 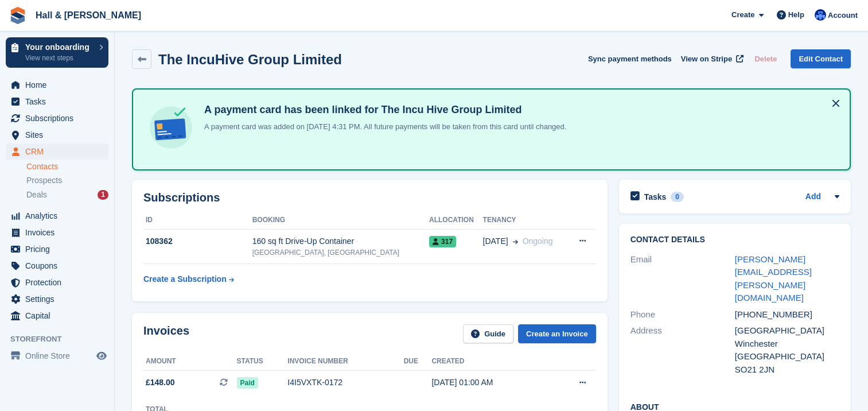 What do you see at coordinates (677, 196) in the screenshot?
I see `div: 0` at bounding box center [677, 196].